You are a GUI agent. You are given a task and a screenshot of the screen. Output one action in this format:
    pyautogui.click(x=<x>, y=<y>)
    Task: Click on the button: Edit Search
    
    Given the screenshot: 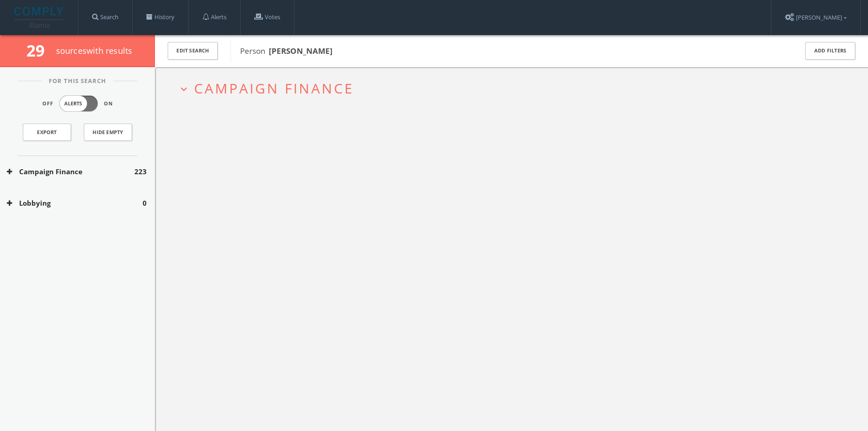 What is the action you would take?
    pyautogui.click(x=193, y=50)
    